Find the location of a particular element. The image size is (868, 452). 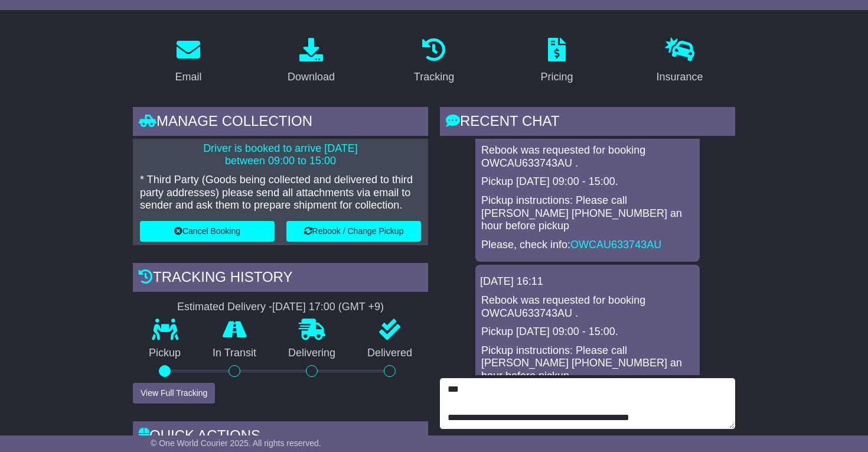

a: Email is located at coordinates (188, 62).